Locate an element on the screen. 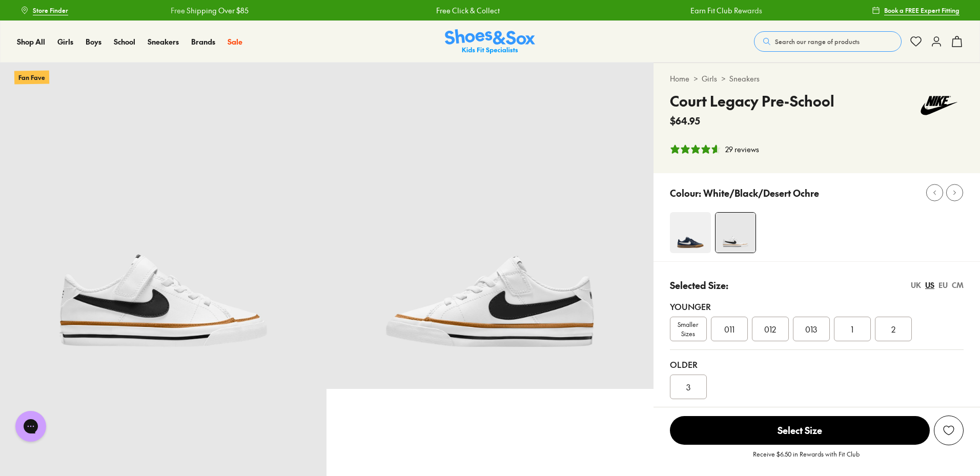 This screenshot has height=476, width=980. a: Sale is located at coordinates (235, 41).